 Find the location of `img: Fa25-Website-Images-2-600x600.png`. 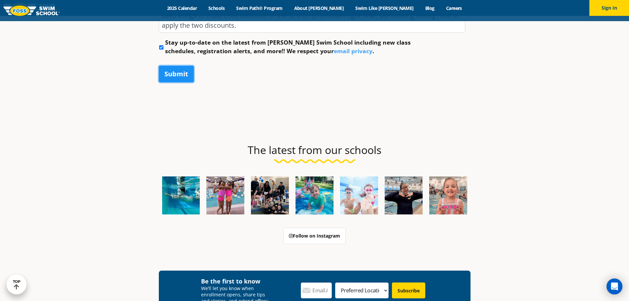

img: Fa25-Website-Images-2-600x600.png is located at coordinates (270, 195).